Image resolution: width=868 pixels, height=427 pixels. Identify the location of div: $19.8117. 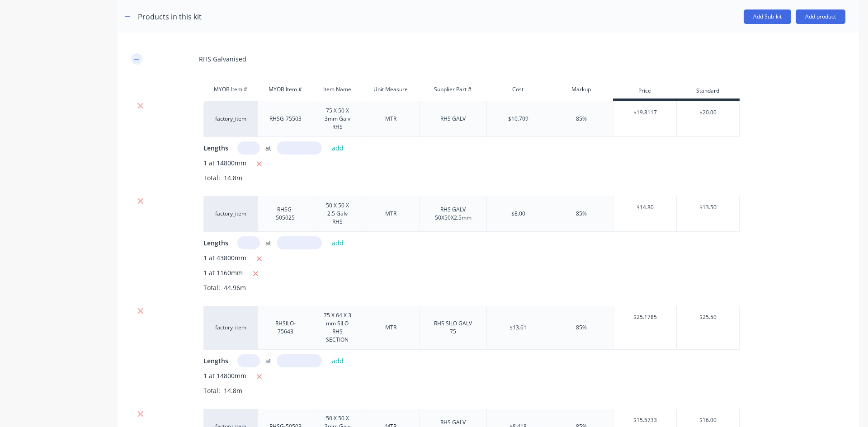
(646, 112).